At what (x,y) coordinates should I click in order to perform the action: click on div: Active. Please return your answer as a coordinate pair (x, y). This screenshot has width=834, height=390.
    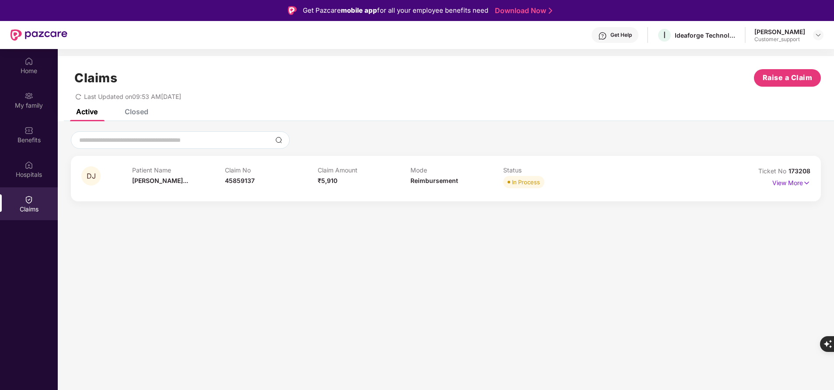
    Looking at the image, I should click on (87, 112).